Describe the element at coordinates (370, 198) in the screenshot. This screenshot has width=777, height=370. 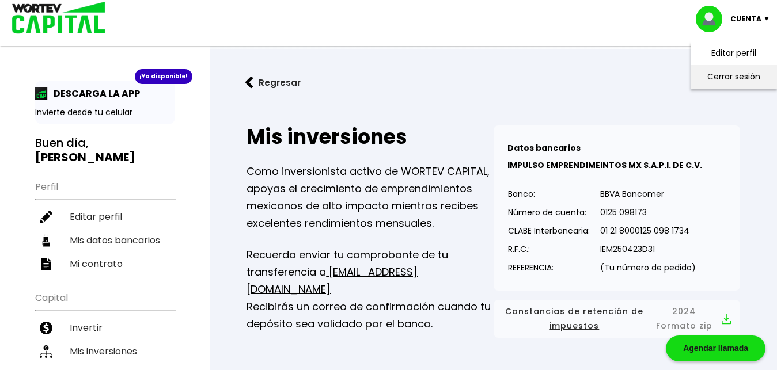
I see `p: Como inversionista activo de WORTEV CAPITAL, apoyas el crecimiento de emprendimientos mexicanos d...` at that location.